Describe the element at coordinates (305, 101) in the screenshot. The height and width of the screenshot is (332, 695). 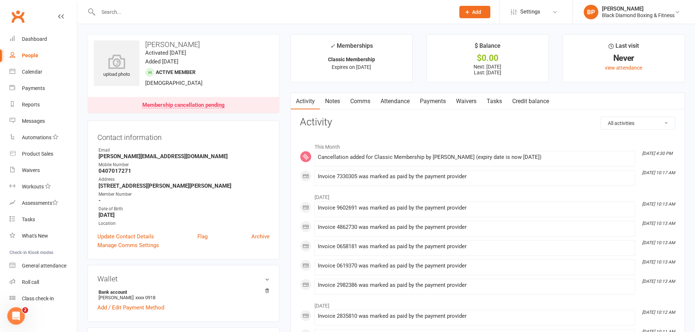
I see `a: Activity` at that location.